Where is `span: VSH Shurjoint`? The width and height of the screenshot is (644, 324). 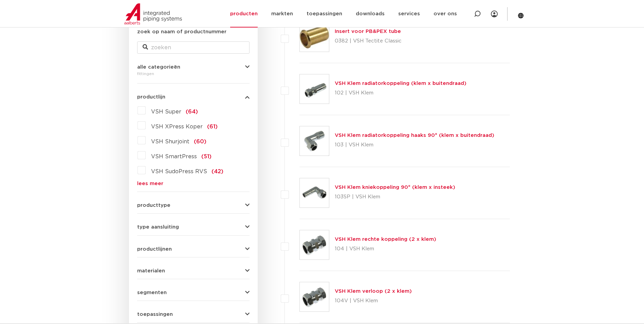 span: VSH Shurjoint is located at coordinates (170, 142).